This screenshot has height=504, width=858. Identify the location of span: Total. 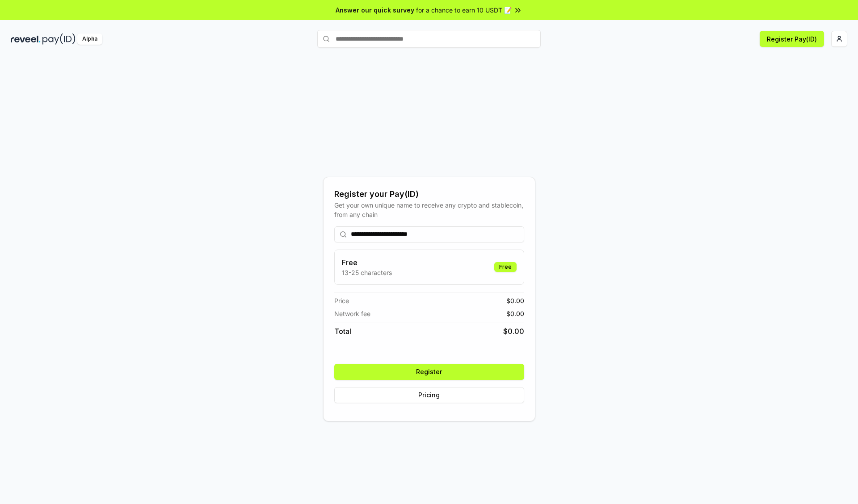
(342, 331).